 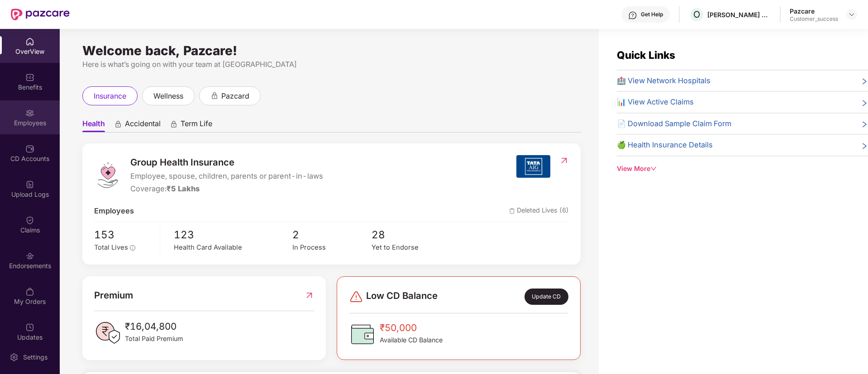 What do you see at coordinates (30, 220) in the screenshot?
I see `img: svg+xml;base64,PHN2ZyBpZD0iQ2xhaW0iIHhtbG5zPSJodHRwOi8vd3d3LnczLm9yZy8yMDAwL3N2ZyIgd2lkdGg9IjIwIi...` at bounding box center [30, 220].